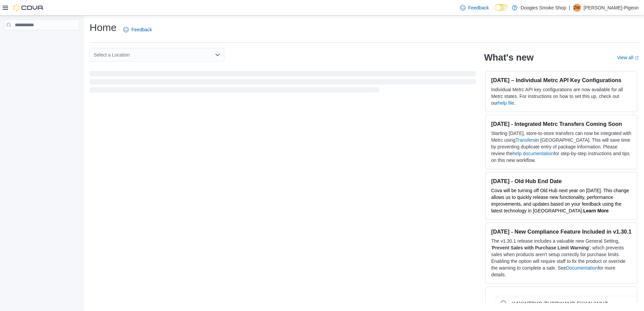  What do you see at coordinates (582, 268) in the screenshot?
I see `a: Documentation` at bounding box center [582, 268].